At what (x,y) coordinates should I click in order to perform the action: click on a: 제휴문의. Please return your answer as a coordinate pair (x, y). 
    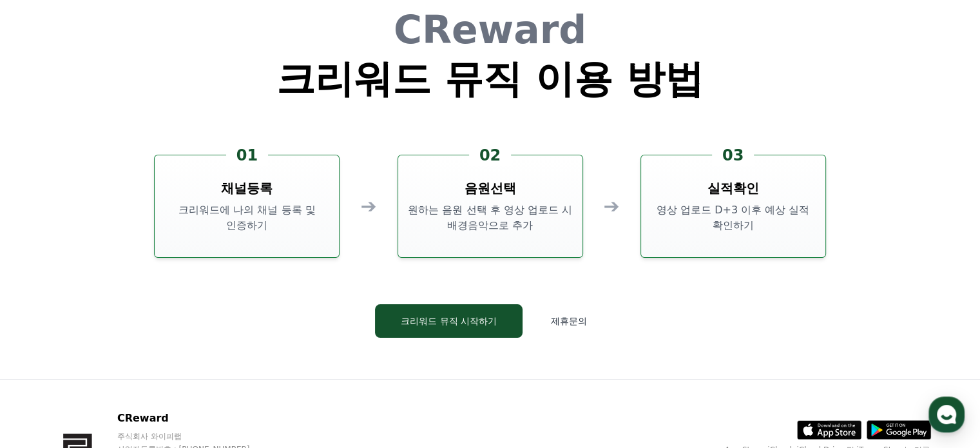
    Looking at the image, I should click on (569, 321).